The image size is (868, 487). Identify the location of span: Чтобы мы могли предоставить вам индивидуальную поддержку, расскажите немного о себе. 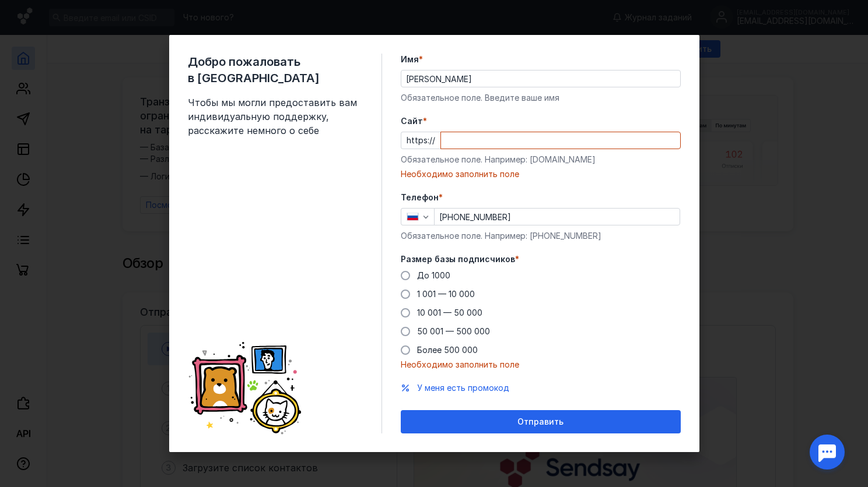
(276, 116).